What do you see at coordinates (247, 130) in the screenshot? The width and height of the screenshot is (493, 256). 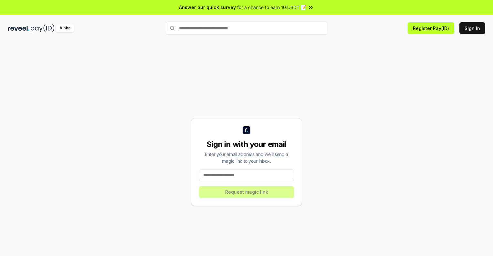 I see `img: logo_small` at bounding box center [247, 130].